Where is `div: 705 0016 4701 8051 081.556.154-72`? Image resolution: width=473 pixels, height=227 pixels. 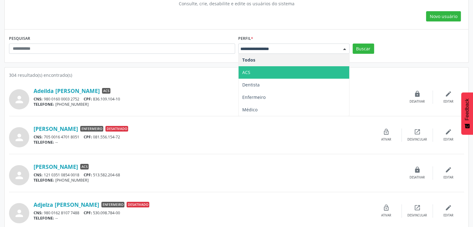 div: 705 0016 4701 8051 081.556.154-72 is located at coordinates (202, 137).